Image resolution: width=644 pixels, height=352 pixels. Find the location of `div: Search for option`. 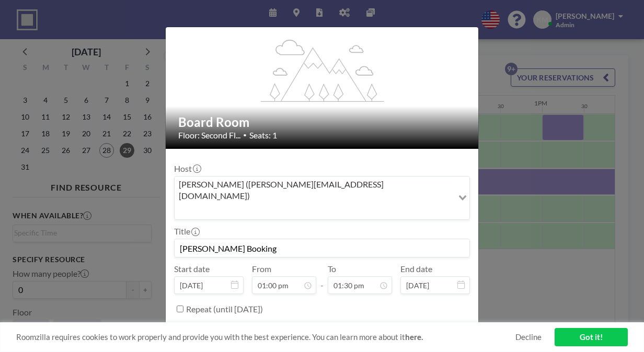

div: Search for option is located at coordinates (322, 198).